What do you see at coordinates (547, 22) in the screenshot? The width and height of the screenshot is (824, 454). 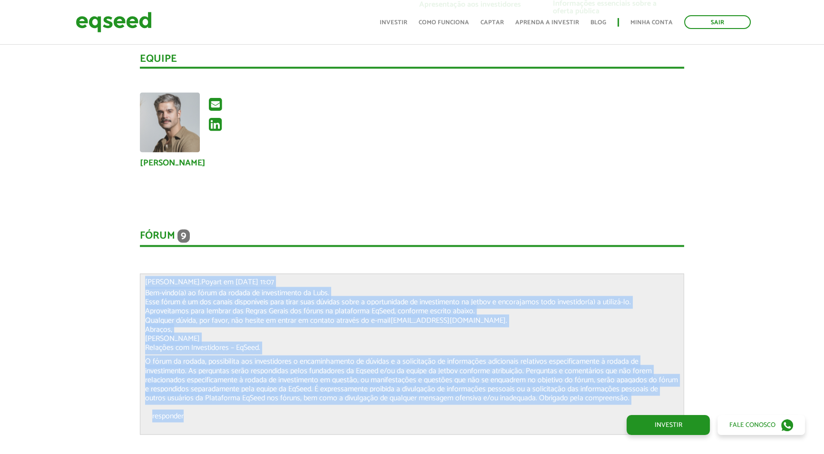 I see `a: Aprenda a investir` at bounding box center [547, 22].